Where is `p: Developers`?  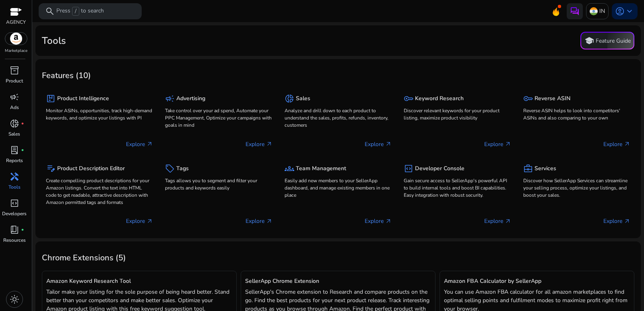
p: Developers is located at coordinates (14, 214).